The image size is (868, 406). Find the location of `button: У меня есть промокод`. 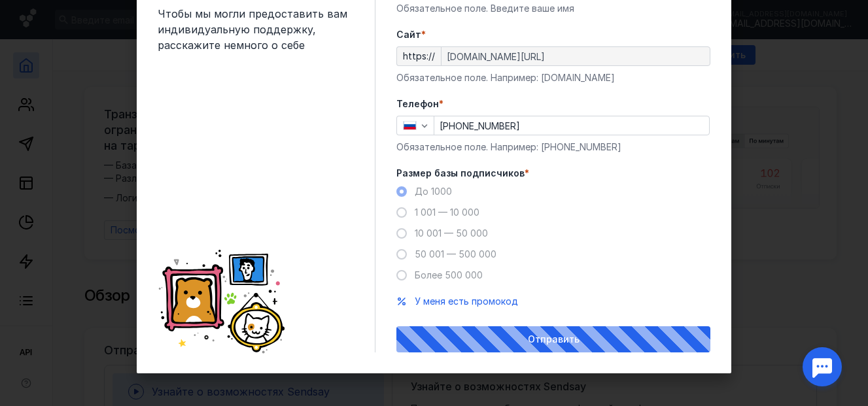

button: У меня есть промокод is located at coordinates (466, 302).